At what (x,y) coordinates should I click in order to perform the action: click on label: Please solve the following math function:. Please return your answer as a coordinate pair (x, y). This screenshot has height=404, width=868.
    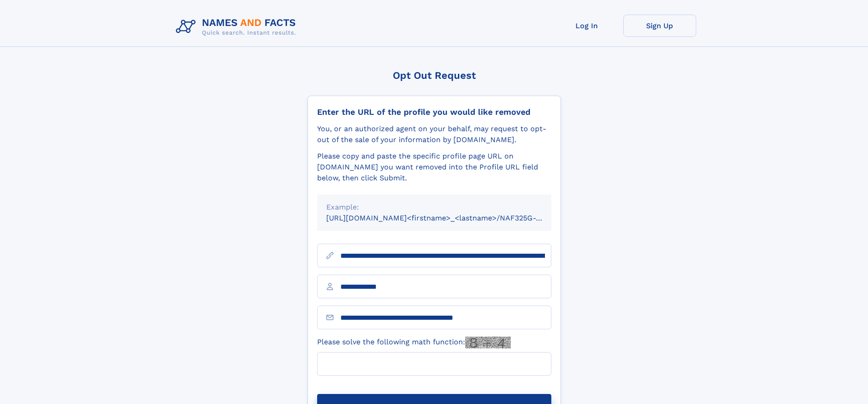
    Looking at the image, I should click on (414, 343).